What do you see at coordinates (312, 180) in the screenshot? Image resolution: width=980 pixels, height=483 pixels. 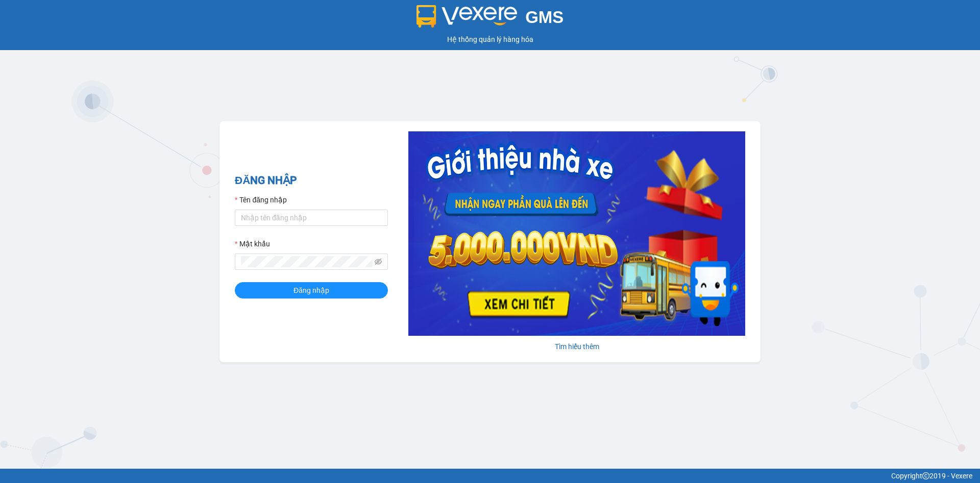 I see `h2: ĐĂNG NHẬP` at bounding box center [312, 180].